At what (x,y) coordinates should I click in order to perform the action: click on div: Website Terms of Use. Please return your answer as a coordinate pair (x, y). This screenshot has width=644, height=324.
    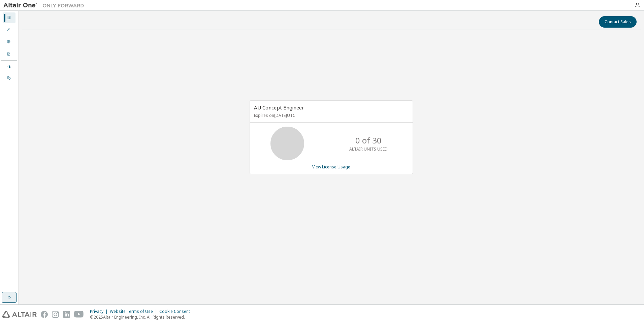
    Looking at the image, I should click on (135, 312).